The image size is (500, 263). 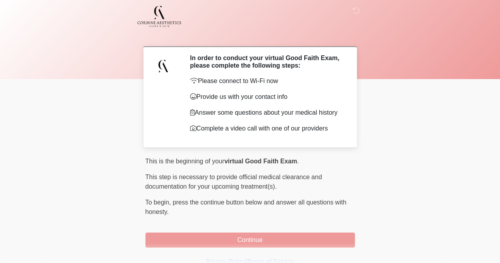 What do you see at coordinates (159, 16) in the screenshot?
I see `img: Corinne Aesthetics Med Spa Logo` at bounding box center [159, 16].